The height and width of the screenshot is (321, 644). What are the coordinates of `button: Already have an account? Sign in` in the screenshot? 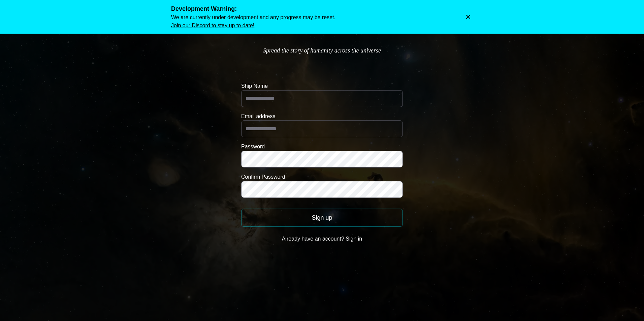 It's located at (322, 239).